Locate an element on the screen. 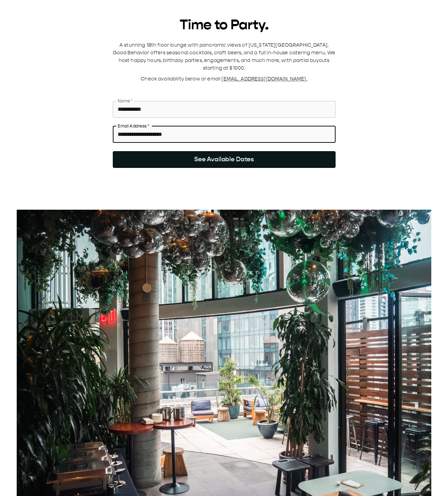 Image resolution: width=448 pixels, height=496 pixels. button: See Available Dates is located at coordinates (224, 159).